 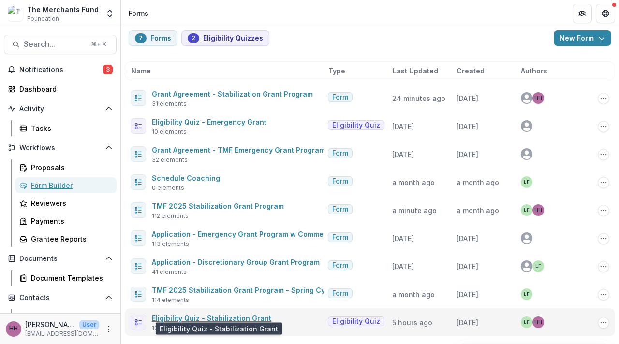 I want to click on a: Application - Emergency Grant Program w Commerce, so click(x=243, y=234).